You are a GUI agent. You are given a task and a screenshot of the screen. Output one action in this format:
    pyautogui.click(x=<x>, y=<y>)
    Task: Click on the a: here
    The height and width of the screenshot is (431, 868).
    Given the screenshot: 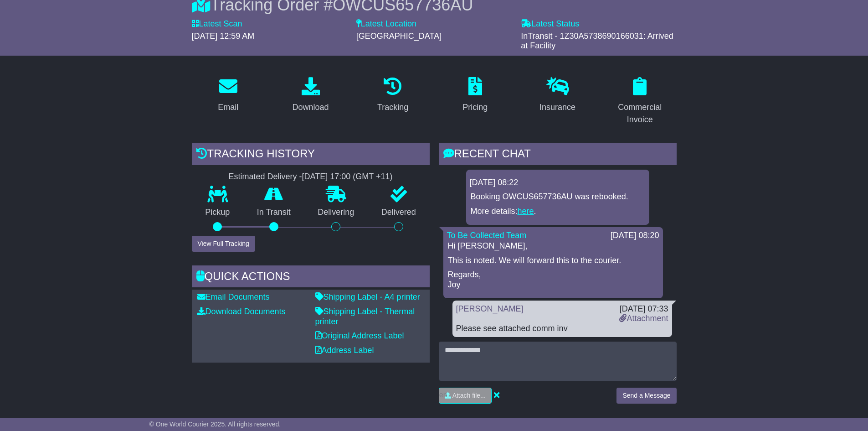 What is the action you would take?
    pyautogui.click(x=526, y=211)
    